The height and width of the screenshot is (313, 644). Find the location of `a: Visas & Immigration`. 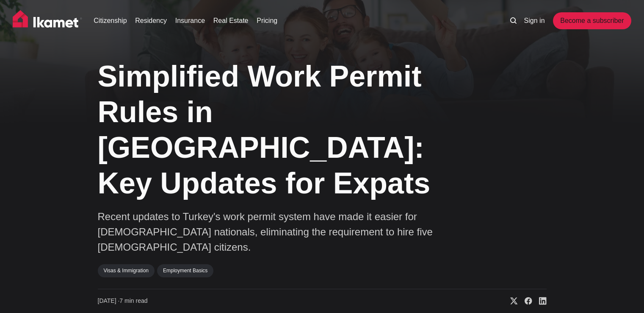

a: Visas & Immigration is located at coordinates (126, 271).